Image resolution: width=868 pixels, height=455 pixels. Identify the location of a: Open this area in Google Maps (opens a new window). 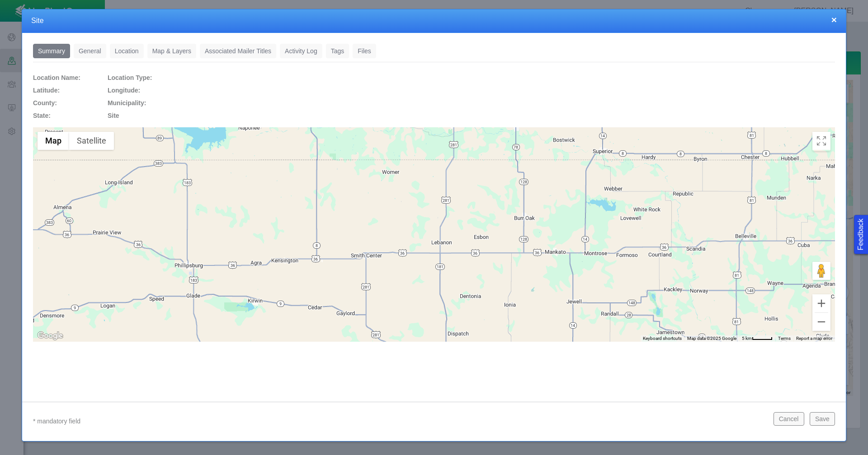
(50, 336).